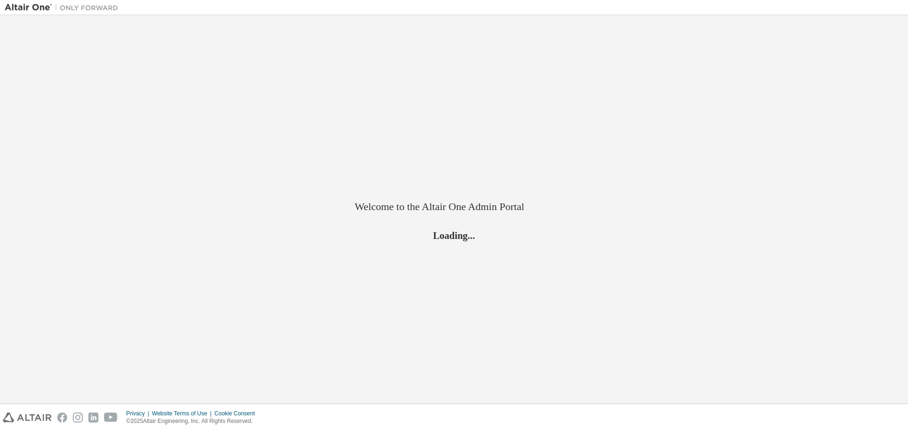 This screenshot has width=908, height=431. Describe the element at coordinates (237, 414) in the screenshot. I see `div: Cookie Consent` at that location.